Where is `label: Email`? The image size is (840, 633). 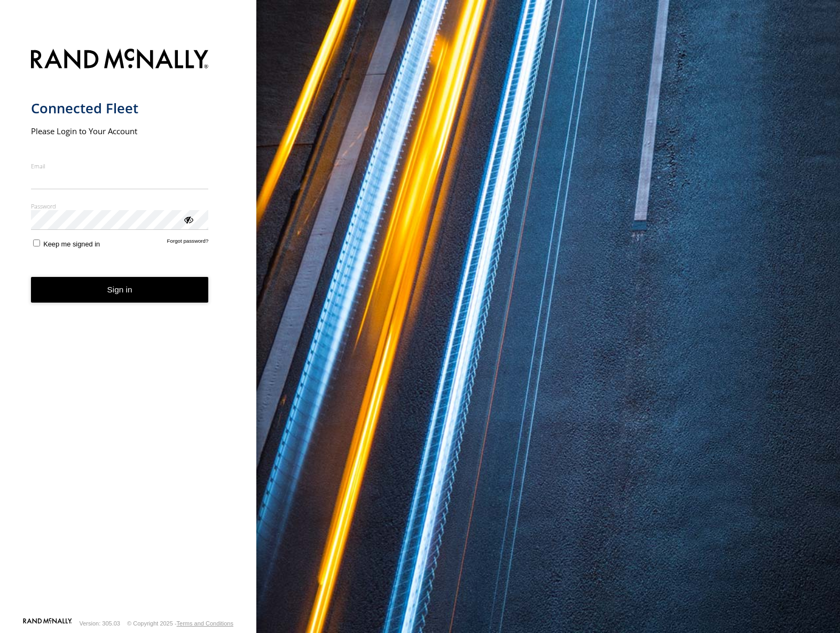
label: Email is located at coordinates (120, 166).